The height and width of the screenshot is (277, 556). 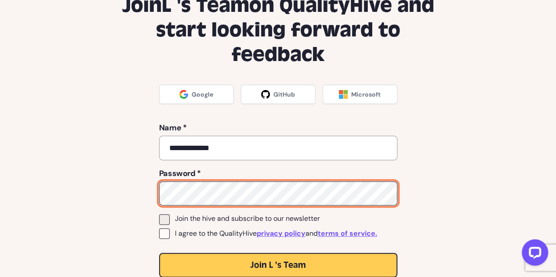 What do you see at coordinates (20, 17) in the screenshot?
I see `button: Open LiveChat chat widget` at bounding box center [20, 17].